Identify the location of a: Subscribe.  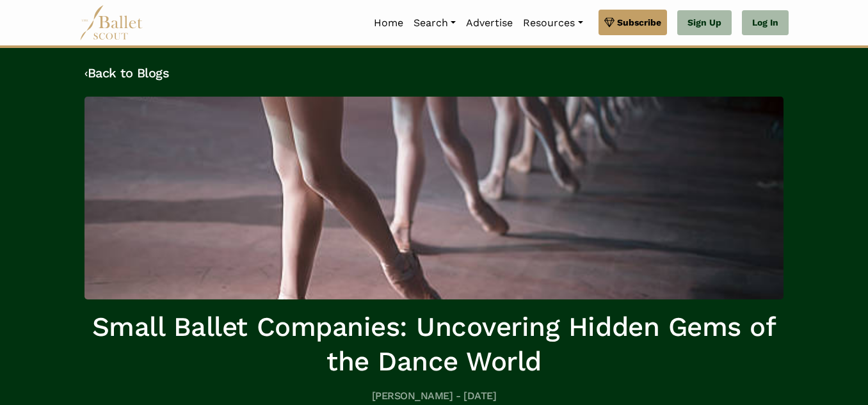
(632, 23).